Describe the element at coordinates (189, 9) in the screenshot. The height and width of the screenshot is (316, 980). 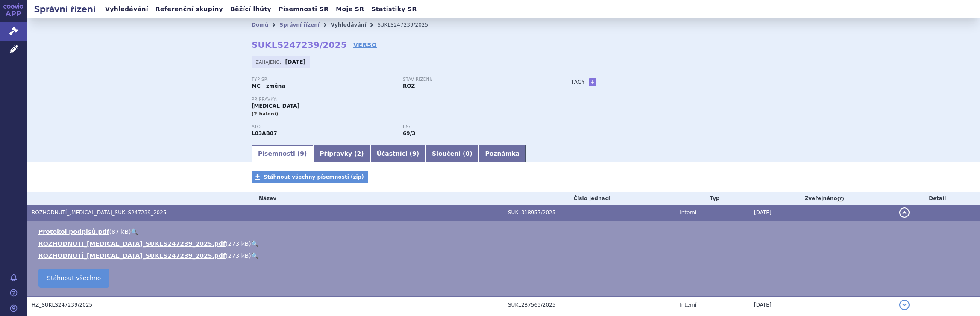
I see `a: Referenční skupiny` at that location.